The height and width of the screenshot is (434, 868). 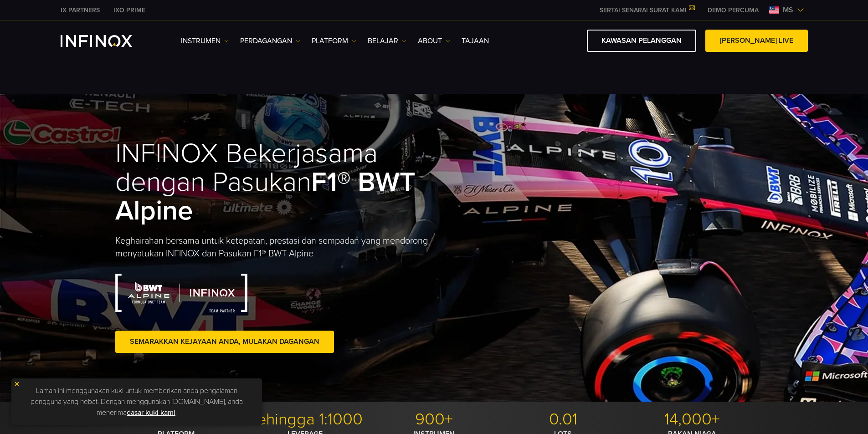 What do you see at coordinates (137, 402) in the screenshot?
I see `p: Laman ini menggunakan kuki untuk memberikan anda pengalaman pengguna yang hebat. Dengan menggunak...` at bounding box center [137, 402].